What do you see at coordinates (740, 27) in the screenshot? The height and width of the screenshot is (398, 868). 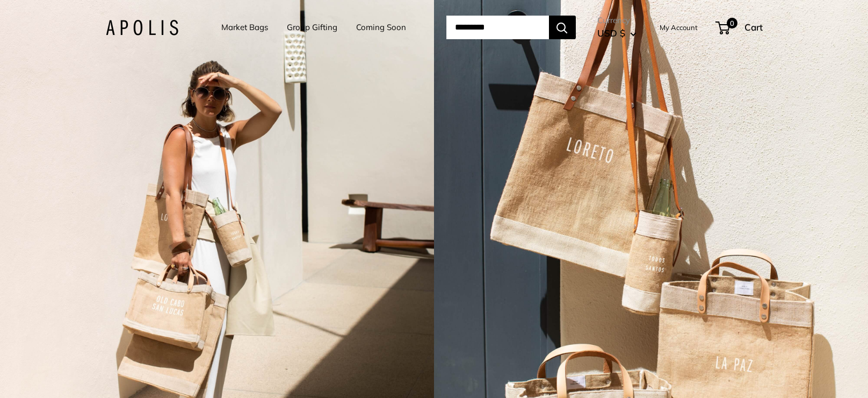 I see `a: 0 Cart` at bounding box center [740, 27].